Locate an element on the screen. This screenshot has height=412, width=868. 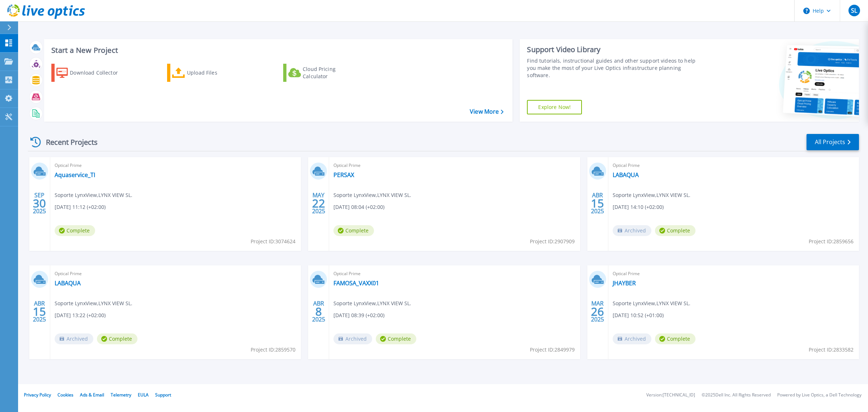
div: MAR 2025 is located at coordinates (597, 311).